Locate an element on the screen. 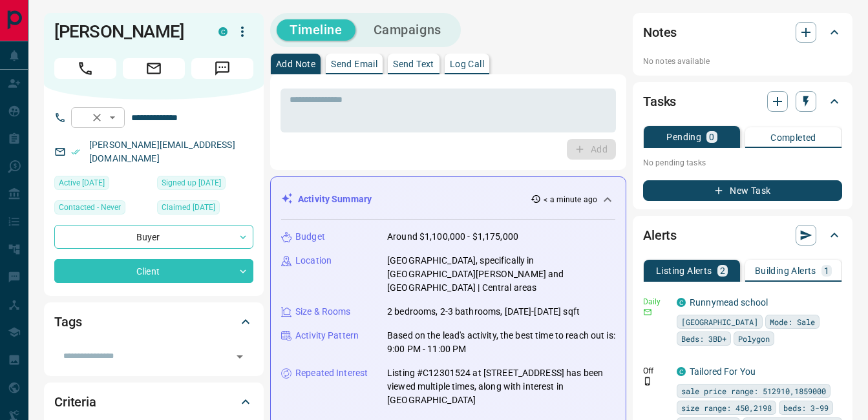 Image resolution: width=868 pixels, height=420 pixels. div: Activity Summary< a minute ago is located at coordinates (448, 199).